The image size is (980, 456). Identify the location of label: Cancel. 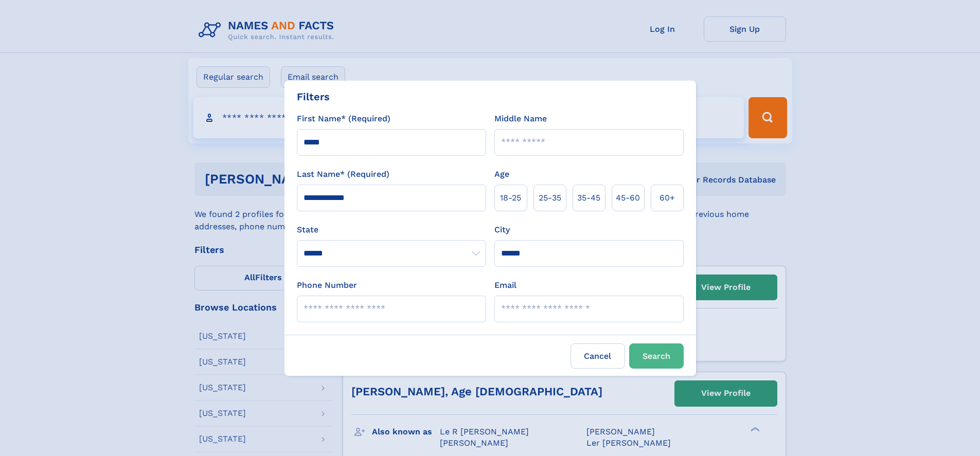
(598, 356).